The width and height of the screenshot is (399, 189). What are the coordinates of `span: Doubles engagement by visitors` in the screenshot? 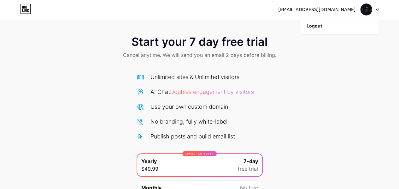 It's located at (212, 91).